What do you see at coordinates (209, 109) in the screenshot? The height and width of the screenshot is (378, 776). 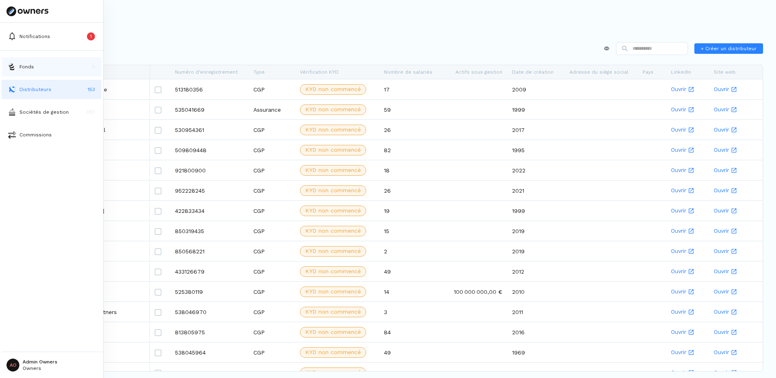 I see `div: 535041669` at bounding box center [209, 109].